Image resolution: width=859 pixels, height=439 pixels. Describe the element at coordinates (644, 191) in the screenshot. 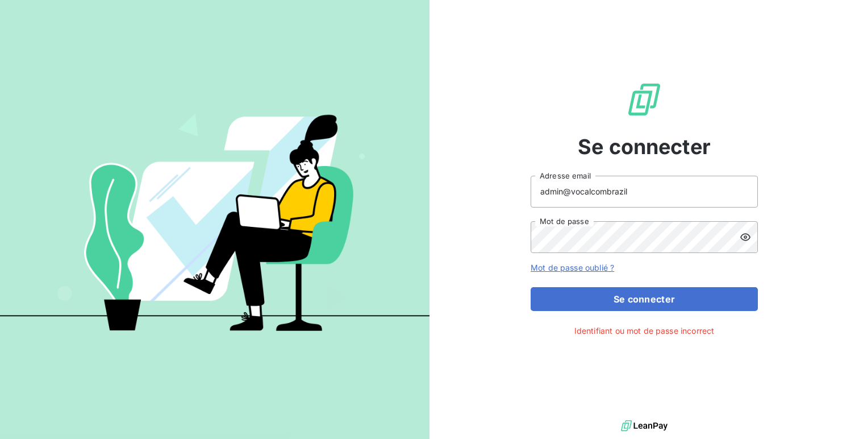

I see `input: placeholder` at that location.